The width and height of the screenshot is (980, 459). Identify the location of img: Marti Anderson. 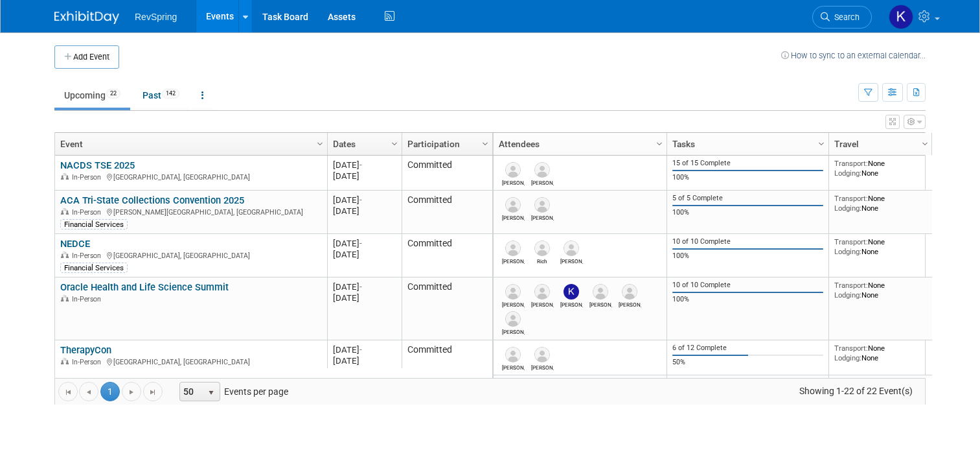
(513, 204).